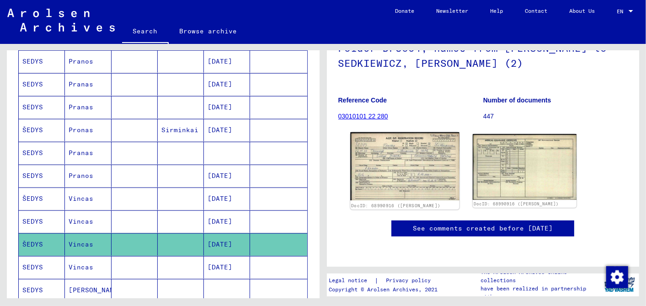 The width and height of the screenshot is (646, 306). What do you see at coordinates (556, 116) in the screenshot?
I see `p: 447` at bounding box center [556, 116].